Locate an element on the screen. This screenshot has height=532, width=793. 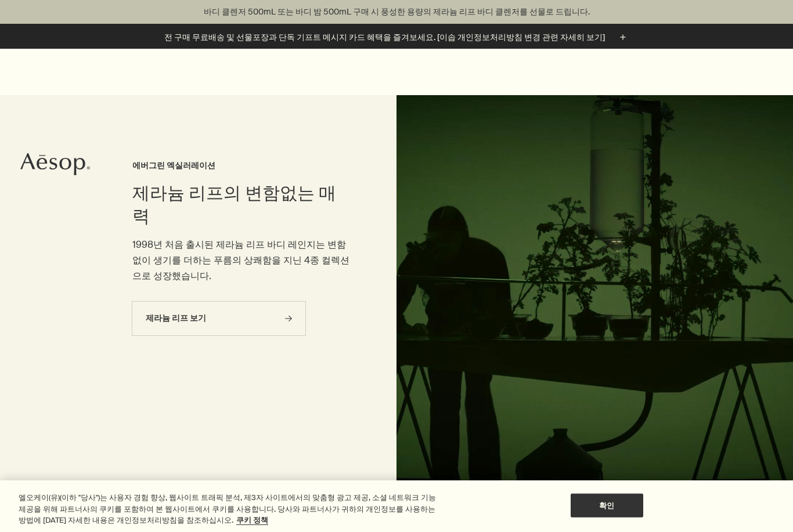
p: 바디 클렌저 500mL 또는 바디 밤 500mL 구매 시 풍성한 용량의 제라늄 리프 바디 클렌저를 선물로 드립니다. is located at coordinates (396, 11).